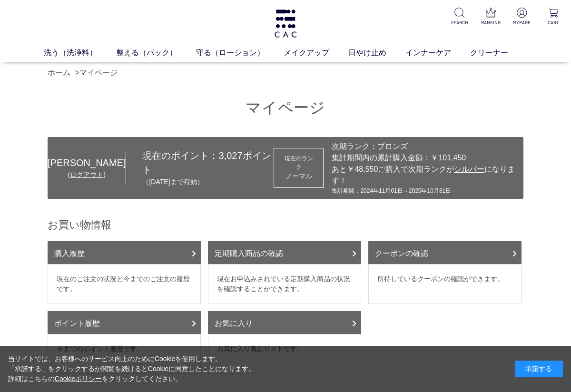 This screenshot has height=392, width=571. What do you see at coordinates (284, 322) in the screenshot?
I see `a: お気に入り` at bounding box center [284, 322].